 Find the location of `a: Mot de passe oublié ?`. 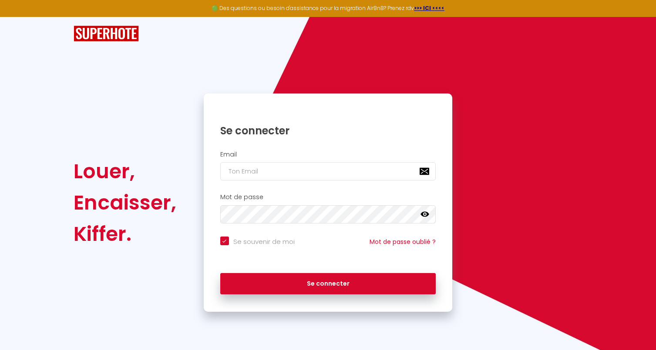

a: Mot de passe oublié ? is located at coordinates (402, 242).